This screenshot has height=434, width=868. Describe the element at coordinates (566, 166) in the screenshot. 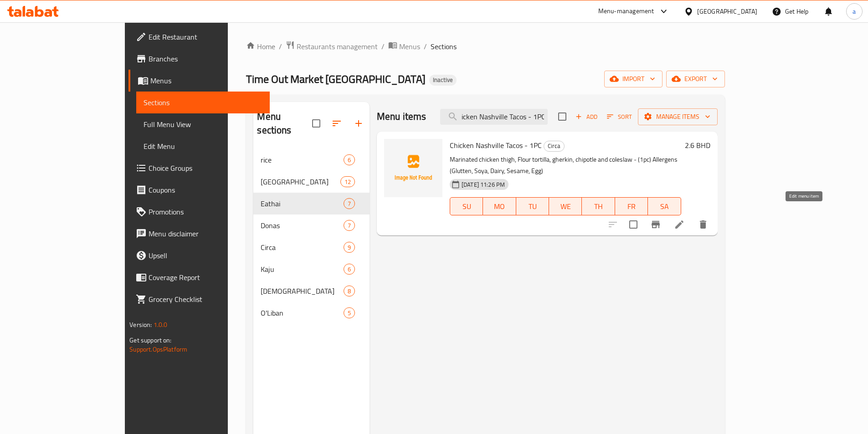

I see `p: Marinated chicken thigh, Flour tortilla, gherkin, chipotle and coleslaw - (1pc) Allergens (Glutte...` at that location.